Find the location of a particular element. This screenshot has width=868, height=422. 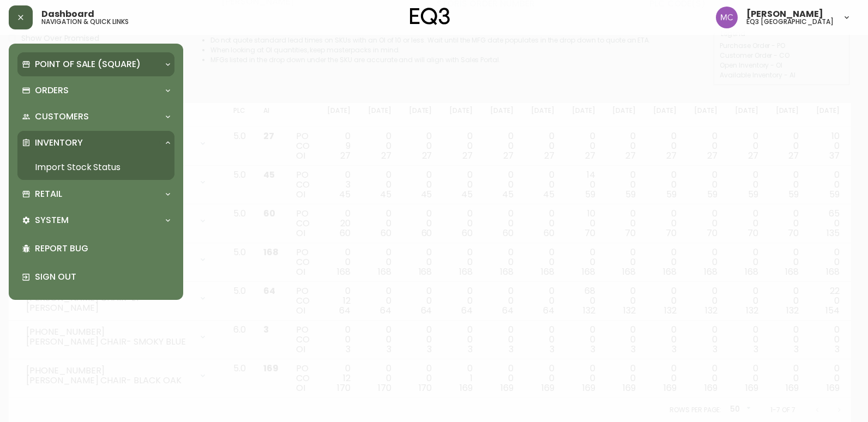

h5: navigation & quick links is located at coordinates (85, 22).